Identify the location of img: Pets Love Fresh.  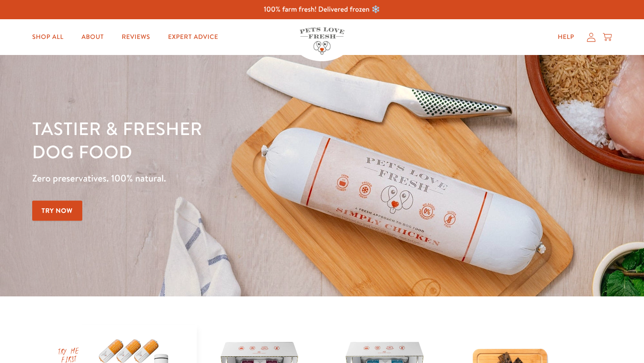
(322, 41).